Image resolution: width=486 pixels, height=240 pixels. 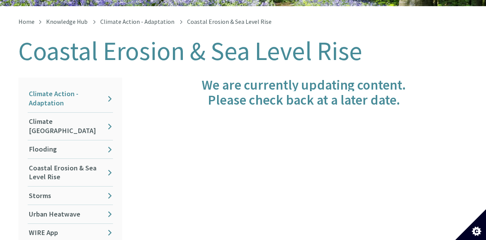 I want to click on button: Set cookie preferences, so click(x=470, y=224).